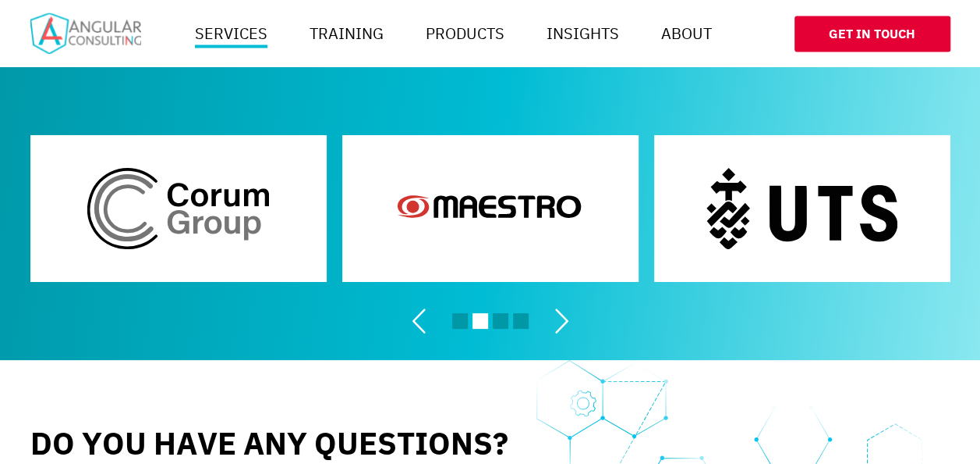 This screenshot has height=464, width=980. Describe the element at coordinates (346, 34) in the screenshot. I see `a: Training` at that location.